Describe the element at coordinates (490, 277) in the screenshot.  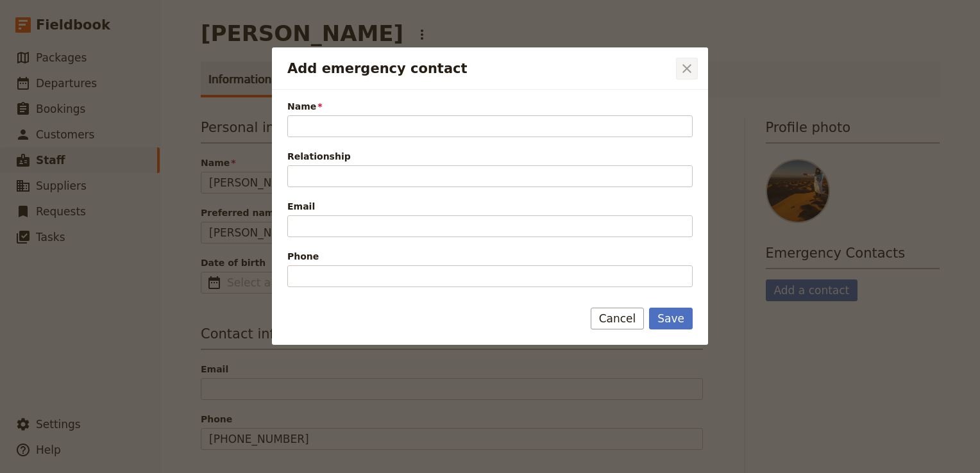
I see `input: Phone` at that location.